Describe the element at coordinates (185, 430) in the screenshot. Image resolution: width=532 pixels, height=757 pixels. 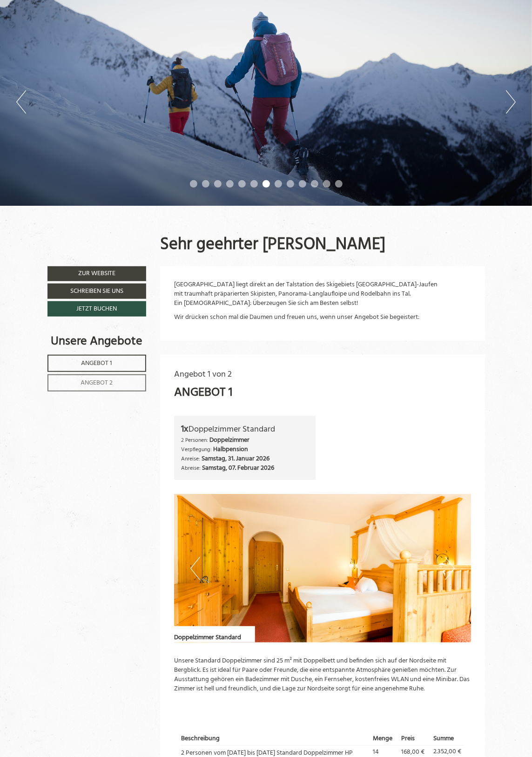
I see `b: 1x` at that location.